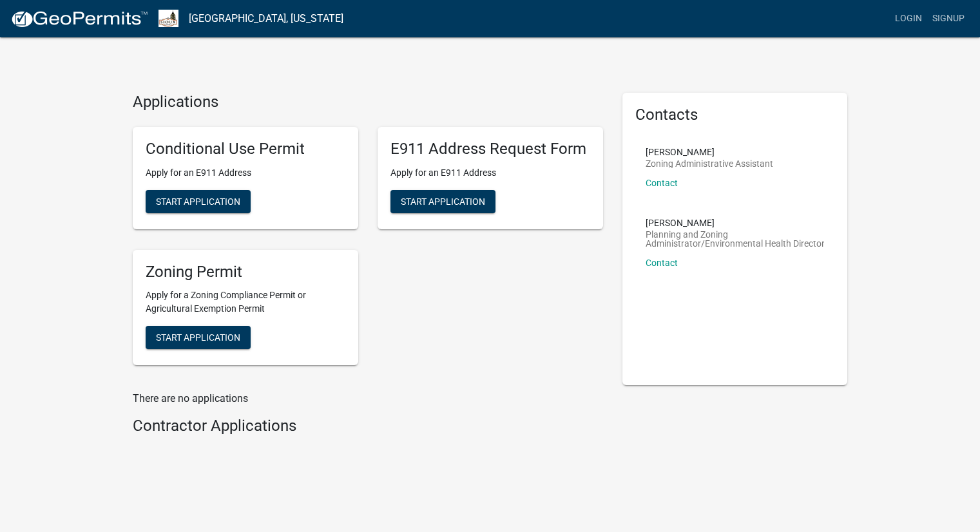 Image resolution: width=980 pixels, height=532 pixels. Describe the element at coordinates (168, 18) in the screenshot. I see `img: Sioux County, Iowa` at that location.